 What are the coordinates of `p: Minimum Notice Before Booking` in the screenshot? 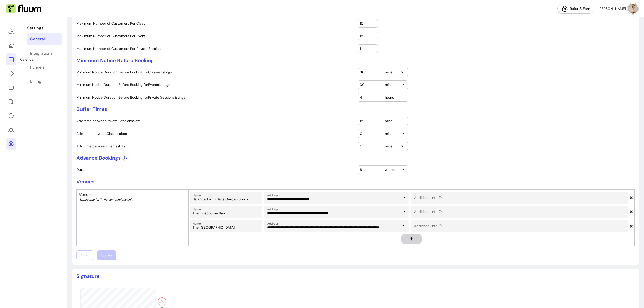 It's located at (356, 60).